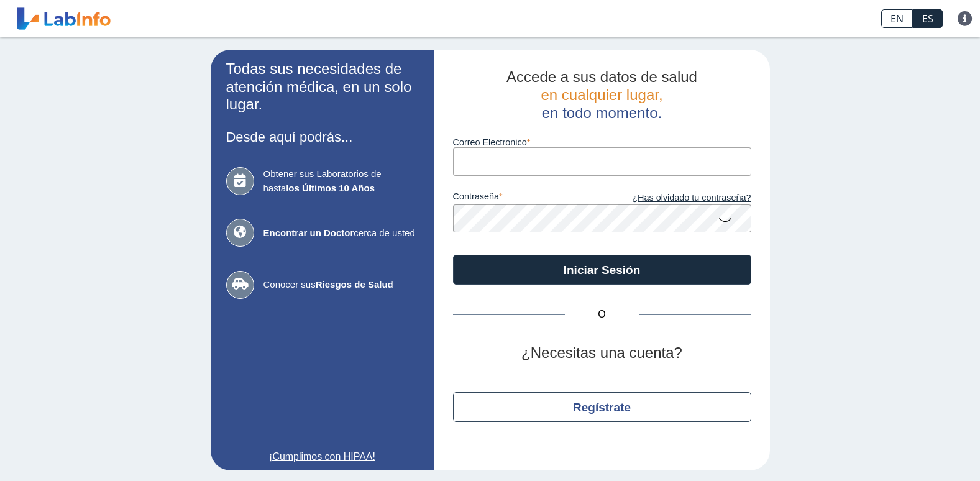  What do you see at coordinates (309, 233) in the screenshot?
I see `b: Encontrar un Doctor` at bounding box center [309, 233].